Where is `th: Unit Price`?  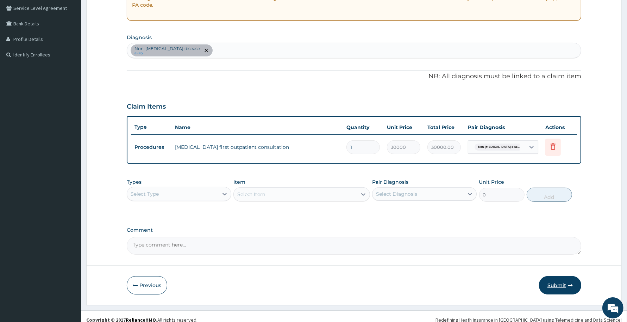
th: Unit Price is located at coordinates (404, 127).